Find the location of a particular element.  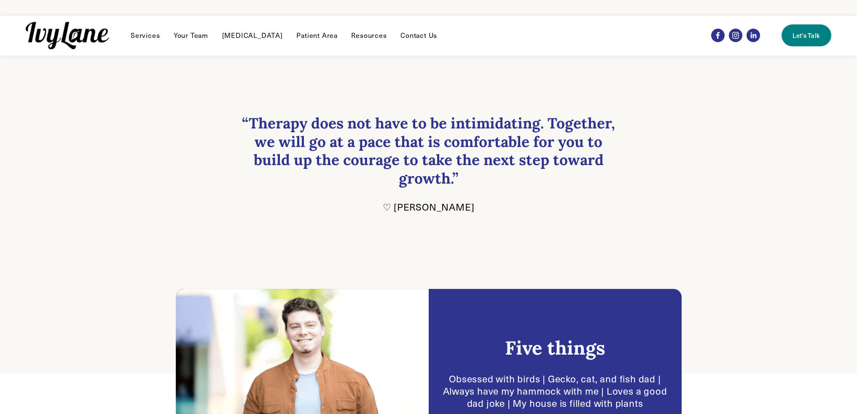

a: Instagram is located at coordinates (736, 35).